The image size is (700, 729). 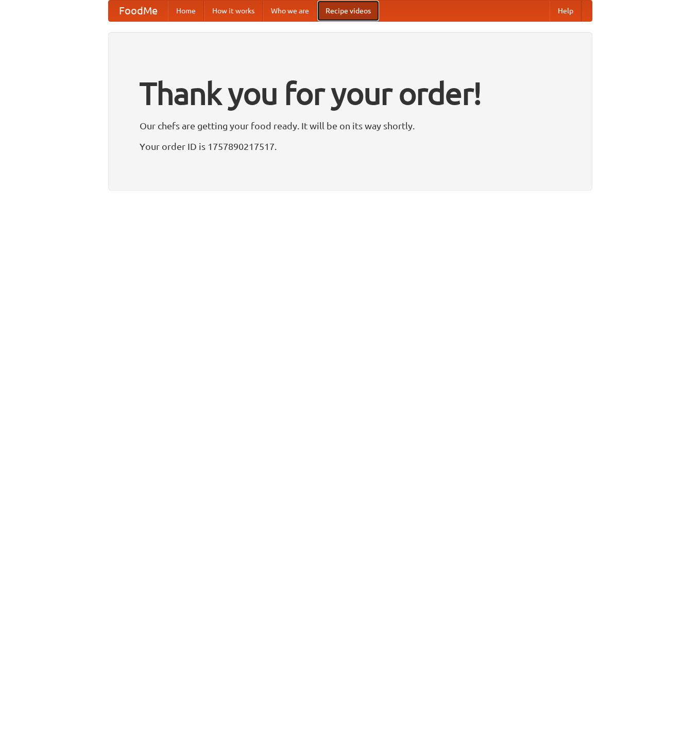 What do you see at coordinates (565, 11) in the screenshot?
I see `a: Help` at bounding box center [565, 11].